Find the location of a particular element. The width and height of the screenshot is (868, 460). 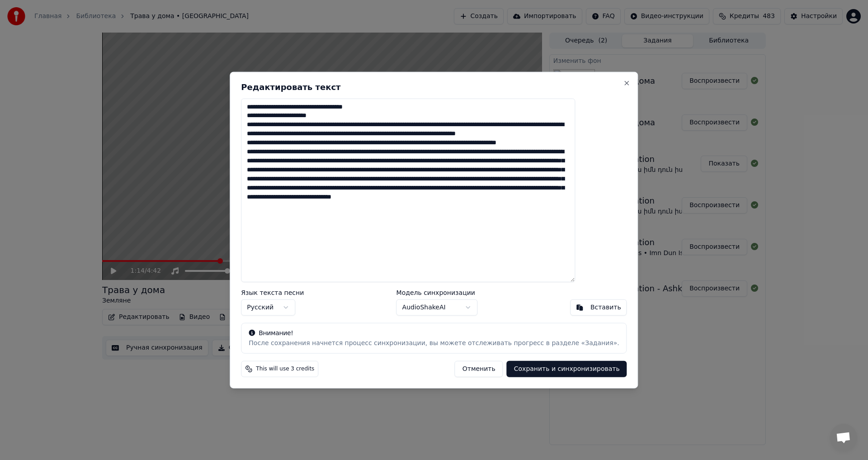

button: Отменить is located at coordinates (478, 369).